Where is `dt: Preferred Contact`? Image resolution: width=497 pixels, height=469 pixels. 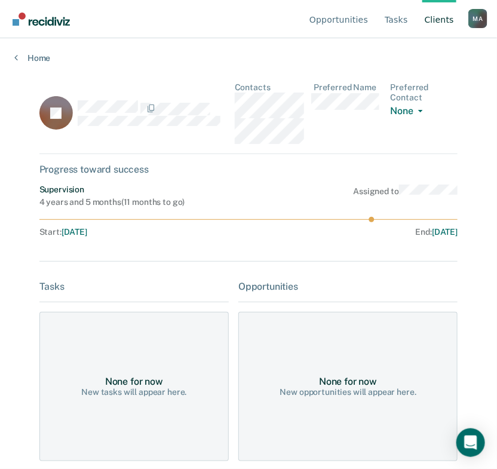 dt: Preferred Contact is located at coordinates (424, 93).